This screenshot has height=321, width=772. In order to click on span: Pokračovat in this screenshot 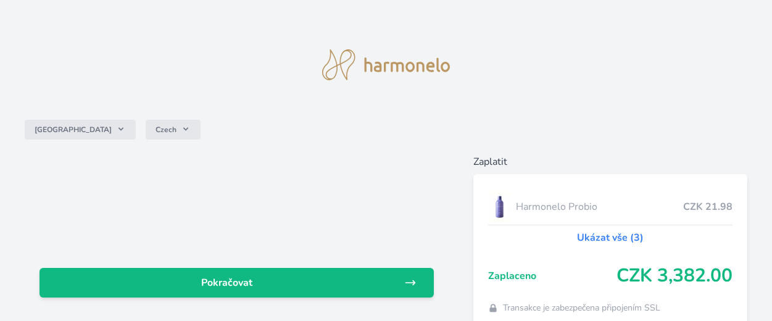, I will do `click(226, 283)`.